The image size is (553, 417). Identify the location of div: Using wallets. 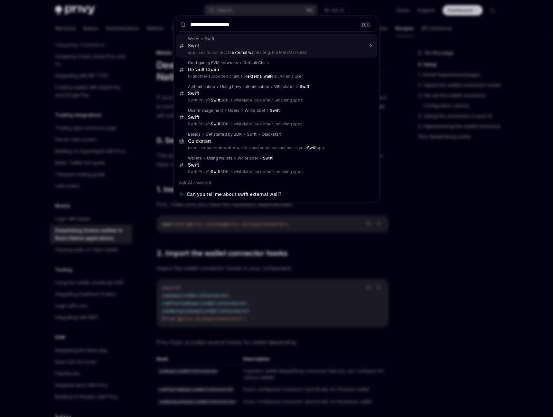
(220, 158).